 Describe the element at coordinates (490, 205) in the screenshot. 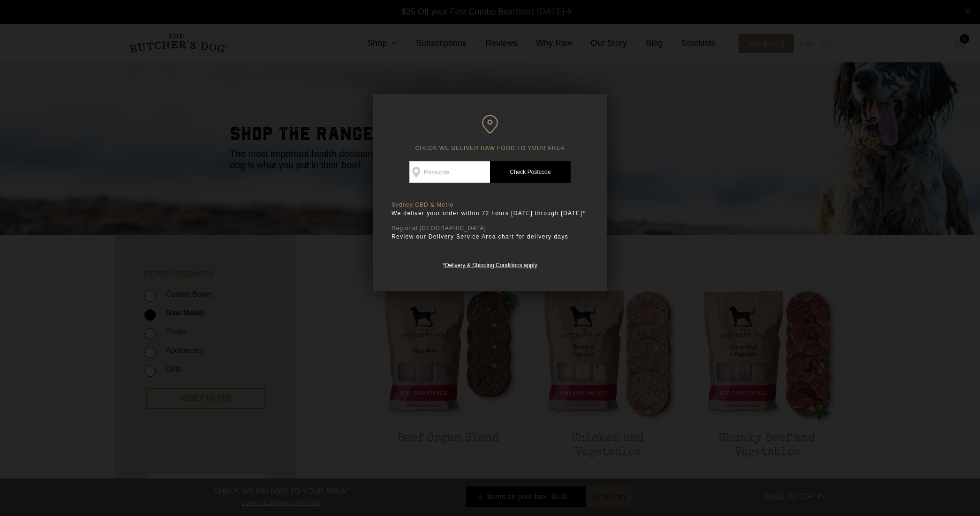

I see `p: Sydney CBD & Metro` at that location.